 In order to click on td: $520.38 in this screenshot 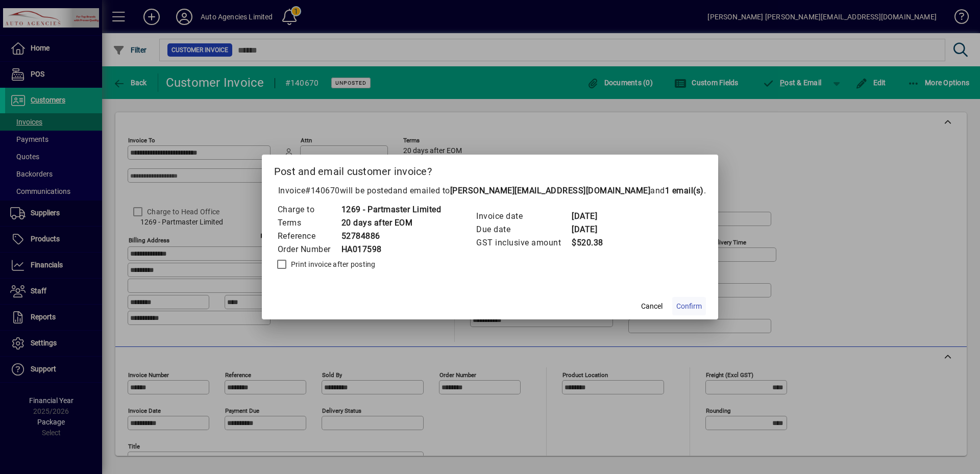, I will do `click(592, 243)`.